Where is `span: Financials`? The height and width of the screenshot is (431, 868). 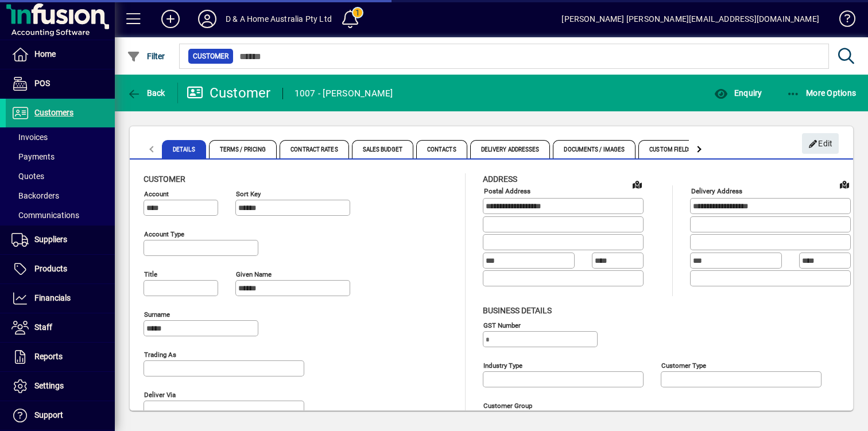 span: Financials is located at coordinates (52, 298).